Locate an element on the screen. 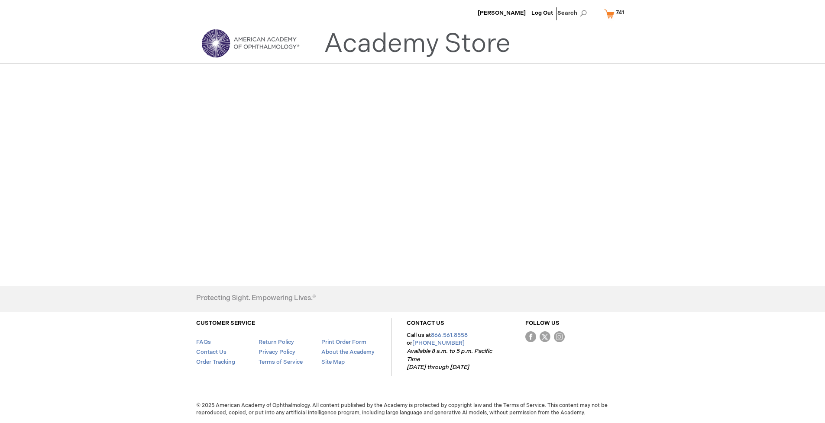 Image resolution: width=825 pixels, height=423 pixels. a: 866.561.8558 is located at coordinates (449, 336).